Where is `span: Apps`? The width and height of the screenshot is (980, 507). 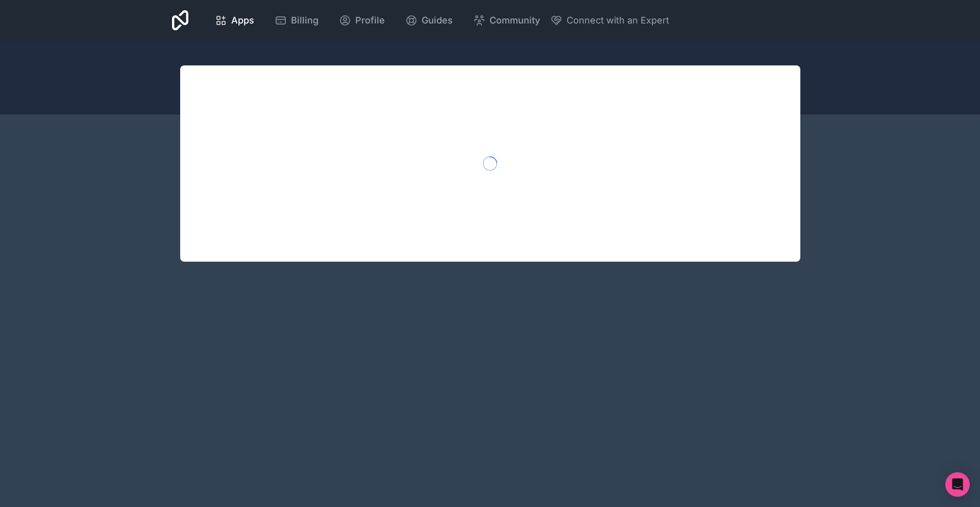
span: Apps is located at coordinates (242, 21).